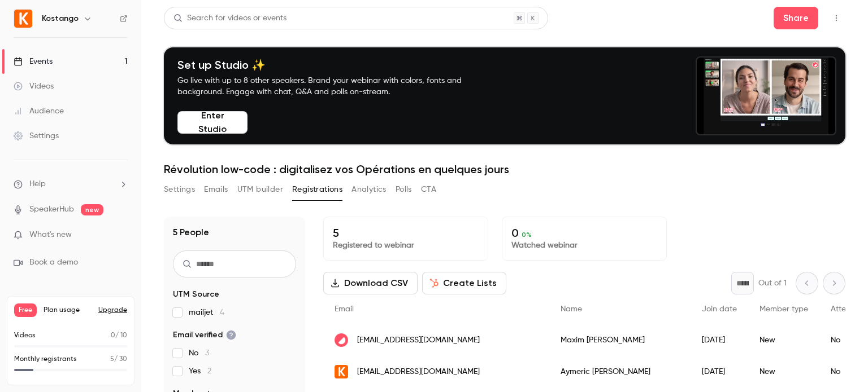 This screenshot has height=392, width=868. What do you see at coordinates (404, 189) in the screenshot?
I see `button: Polls` at bounding box center [404, 189].